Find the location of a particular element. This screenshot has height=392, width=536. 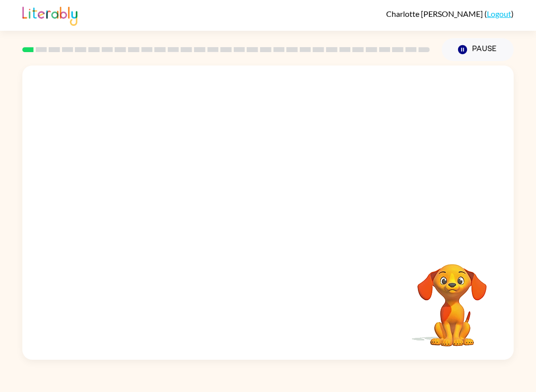

img: Literably is located at coordinates (50, 15).